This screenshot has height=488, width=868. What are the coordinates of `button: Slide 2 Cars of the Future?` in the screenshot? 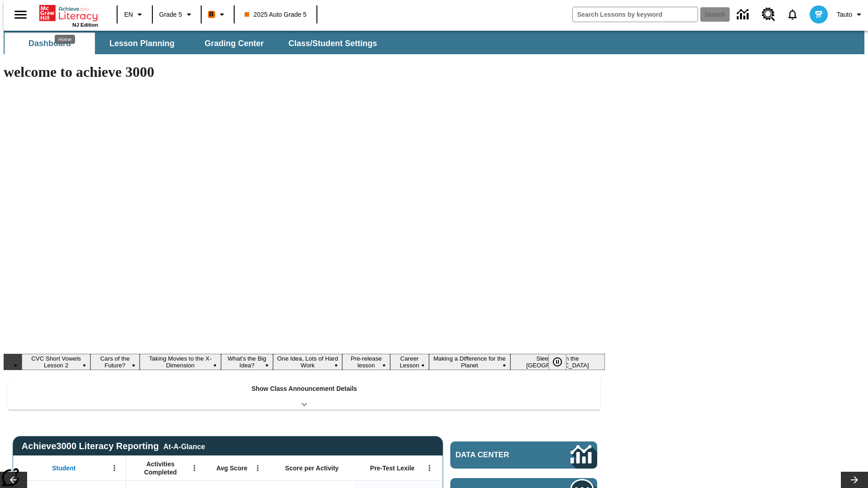 It's located at (115, 362).